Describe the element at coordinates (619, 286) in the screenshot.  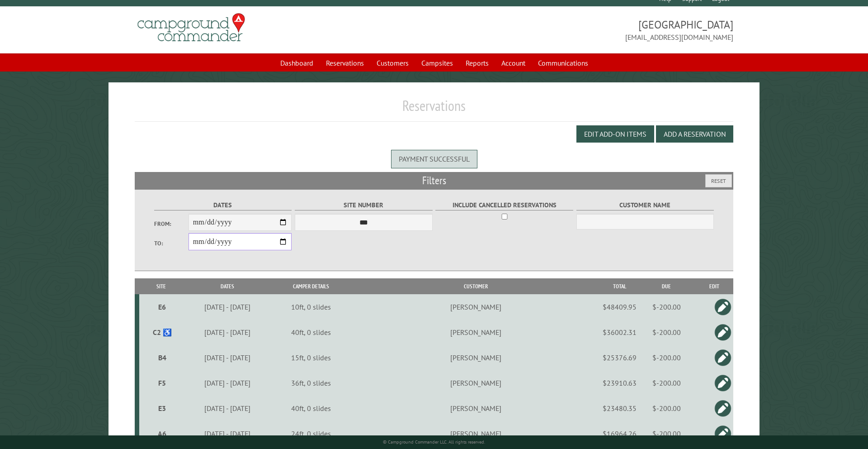
I see `th: Total` at that location.